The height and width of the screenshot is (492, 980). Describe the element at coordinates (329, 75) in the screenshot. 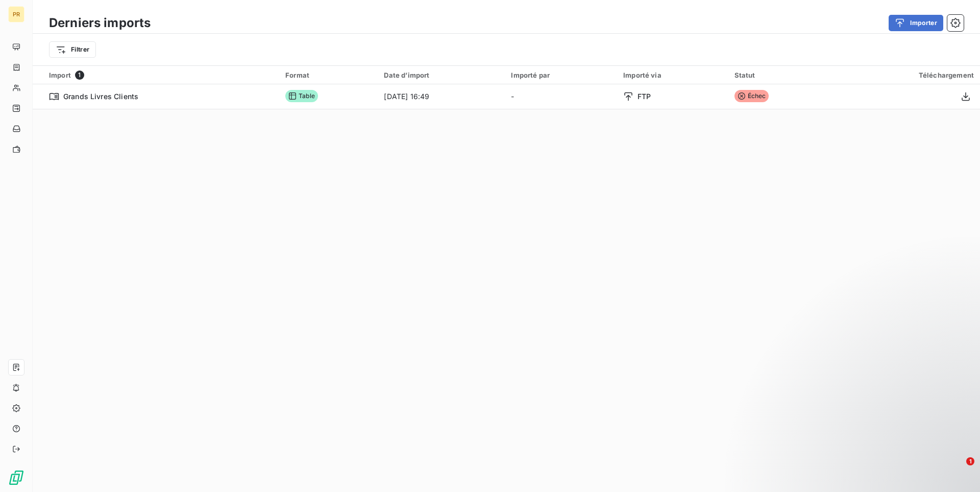

I see `div: Format` at that location.